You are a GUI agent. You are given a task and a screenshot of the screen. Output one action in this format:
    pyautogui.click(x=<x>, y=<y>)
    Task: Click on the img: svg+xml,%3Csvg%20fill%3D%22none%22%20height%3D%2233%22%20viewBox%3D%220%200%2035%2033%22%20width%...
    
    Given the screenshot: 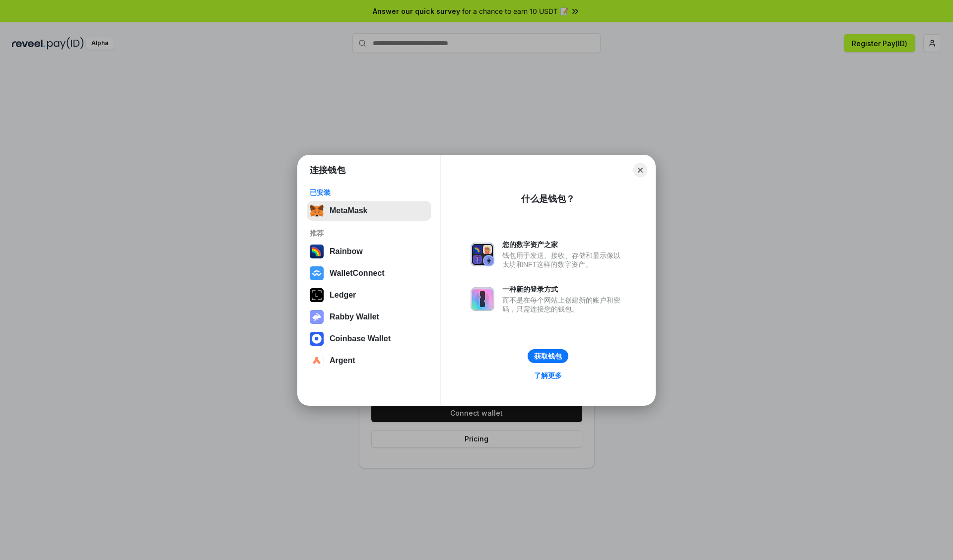 What is the action you would take?
    pyautogui.click(x=317, y=211)
    